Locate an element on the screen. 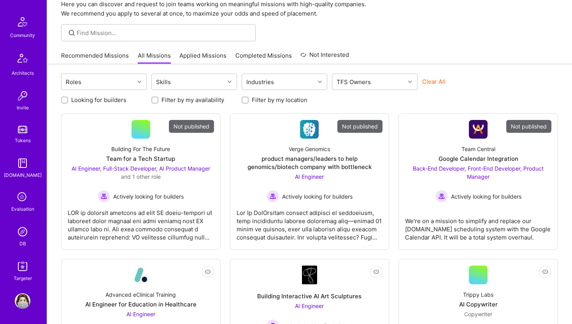  div: Advanced eClinical Training is located at coordinates (141, 294).